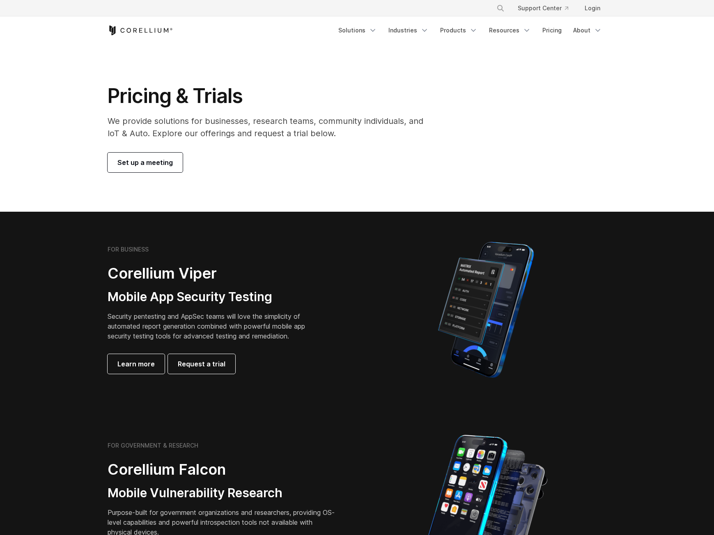 This screenshot has height=535, width=714. What do you see at coordinates (271, 127) in the screenshot?
I see `p: We provide solutions for businesses, research teams, community individuals, and IoT & Auto. Explo...` at bounding box center [271, 127].